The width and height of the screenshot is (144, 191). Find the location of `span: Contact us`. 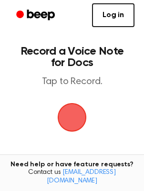

span: Contact us is located at coordinates (72, 177).